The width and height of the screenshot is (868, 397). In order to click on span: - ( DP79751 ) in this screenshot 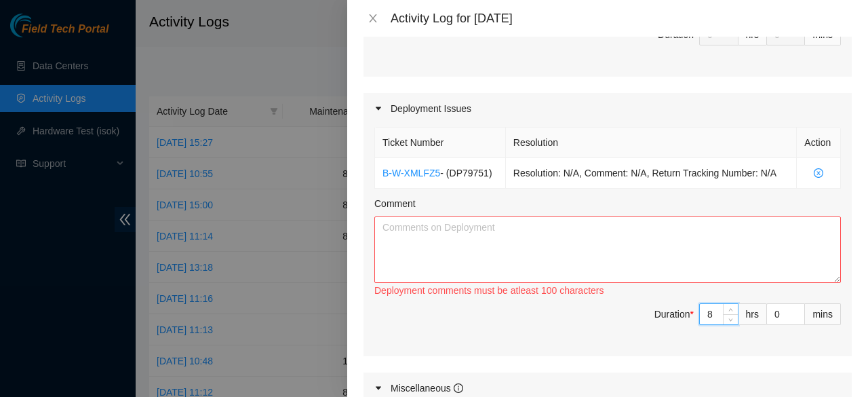, I will do `click(466, 173)`.